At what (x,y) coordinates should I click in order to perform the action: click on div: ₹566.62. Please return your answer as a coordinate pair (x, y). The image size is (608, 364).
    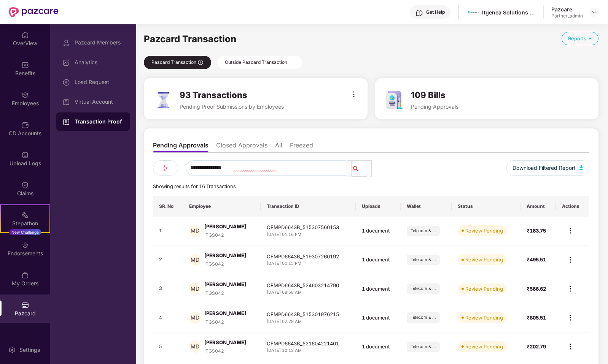
    Looking at the image, I should click on (538, 289).